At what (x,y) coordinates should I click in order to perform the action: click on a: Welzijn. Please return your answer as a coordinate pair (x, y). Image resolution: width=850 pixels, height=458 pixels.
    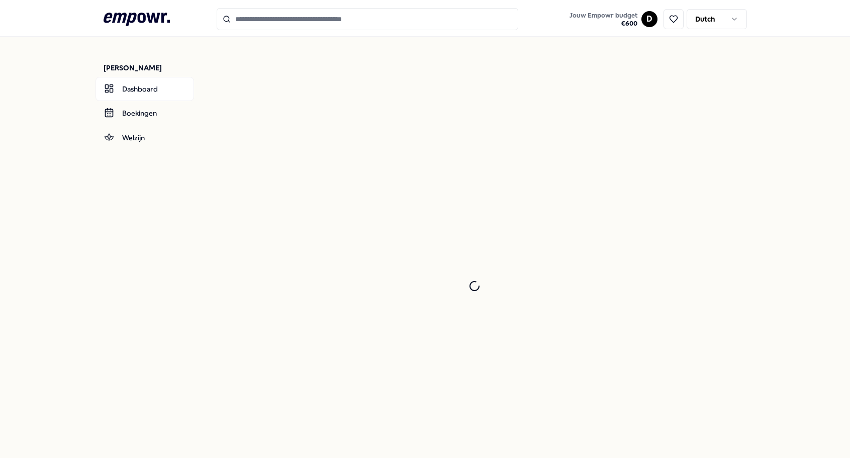
    Looking at the image, I should click on (145, 138).